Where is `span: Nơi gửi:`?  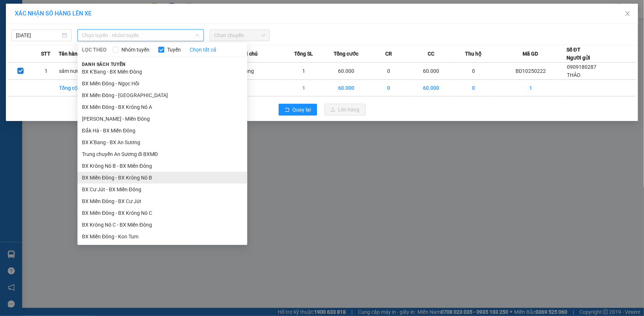 span: Nơi gửi: is located at coordinates (11, 57).